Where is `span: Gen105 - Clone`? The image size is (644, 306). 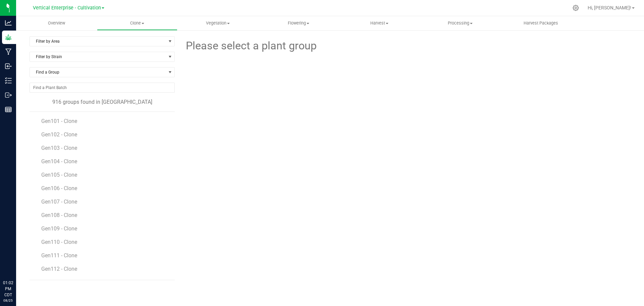
span: Gen105 - Clone is located at coordinates (59, 175).